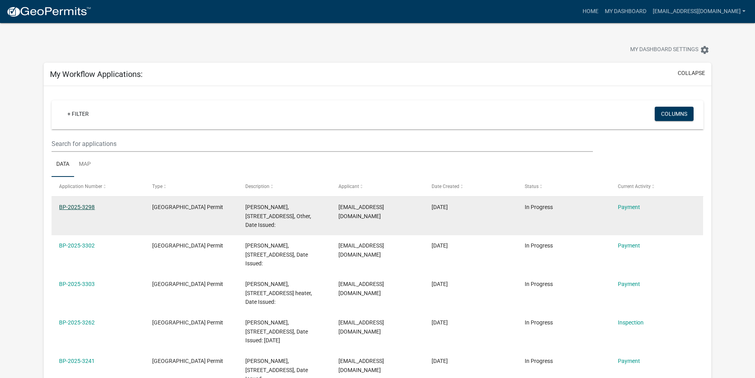  I want to click on span: Status, so click(531, 186).